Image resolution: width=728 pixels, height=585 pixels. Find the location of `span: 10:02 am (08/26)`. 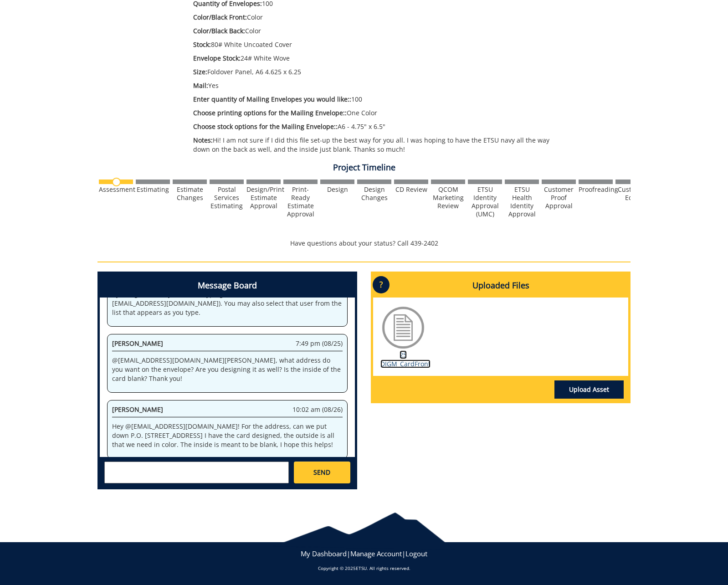

span: 10:02 am (08/26) is located at coordinates (318, 410).